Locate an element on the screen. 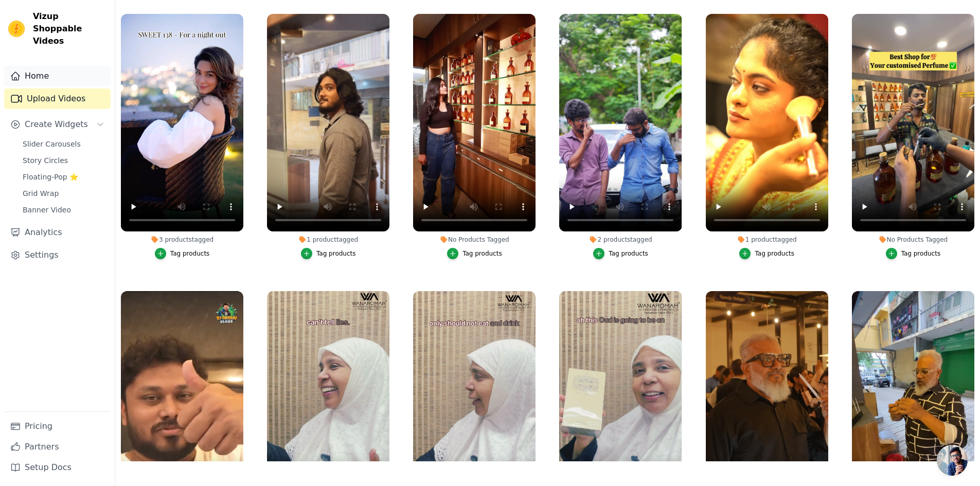 This screenshot has height=486, width=980. div: 2 products tagged is located at coordinates (620, 239).